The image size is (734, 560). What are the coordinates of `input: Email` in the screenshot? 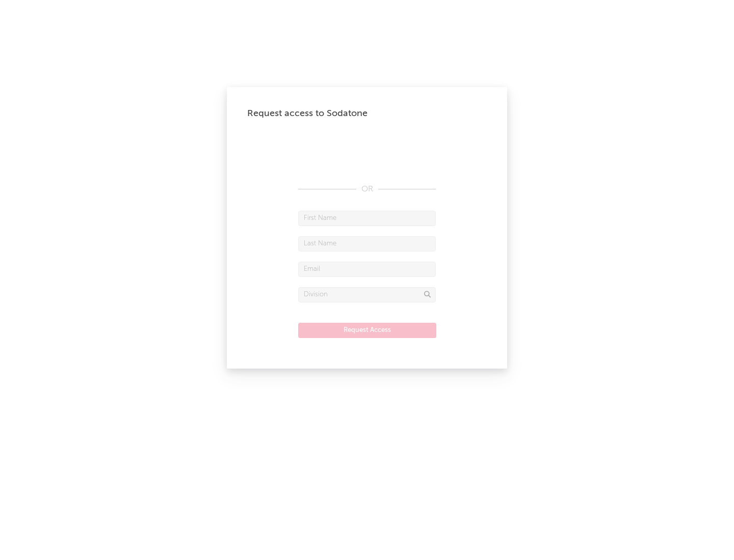 It's located at (367, 269).